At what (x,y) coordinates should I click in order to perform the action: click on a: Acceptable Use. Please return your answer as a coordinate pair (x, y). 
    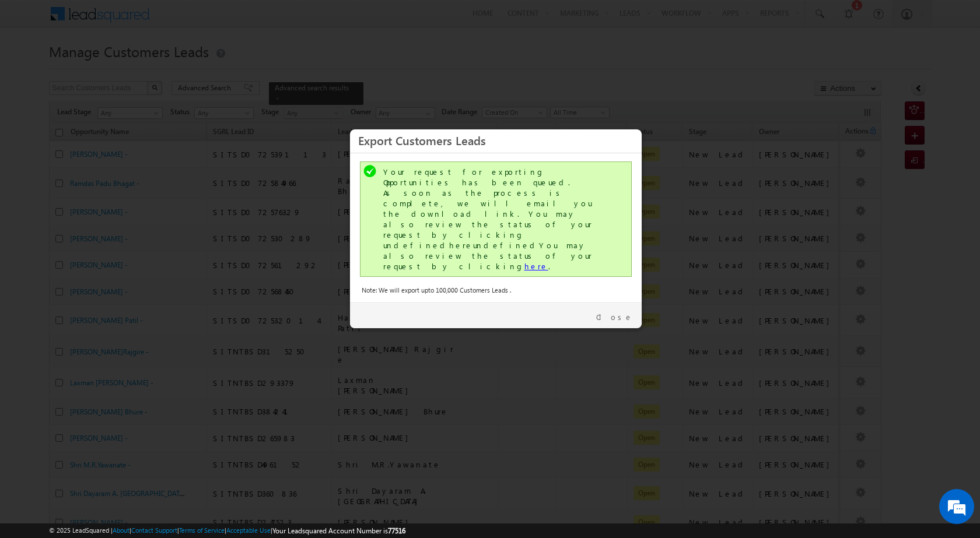
    Looking at the image, I should click on (248, 530).